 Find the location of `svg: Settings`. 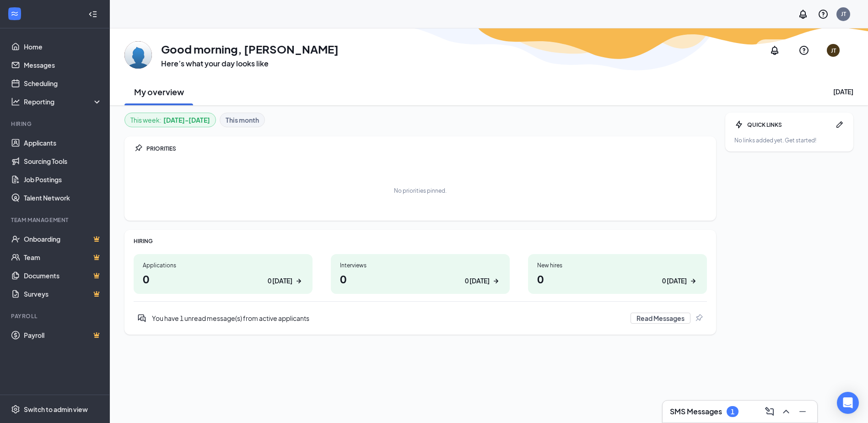

svg: Settings is located at coordinates (16, 409).